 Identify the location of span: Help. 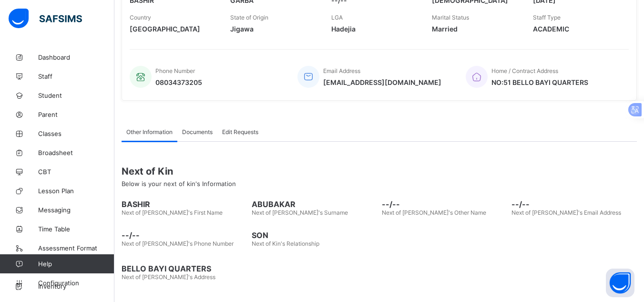
(76, 264).